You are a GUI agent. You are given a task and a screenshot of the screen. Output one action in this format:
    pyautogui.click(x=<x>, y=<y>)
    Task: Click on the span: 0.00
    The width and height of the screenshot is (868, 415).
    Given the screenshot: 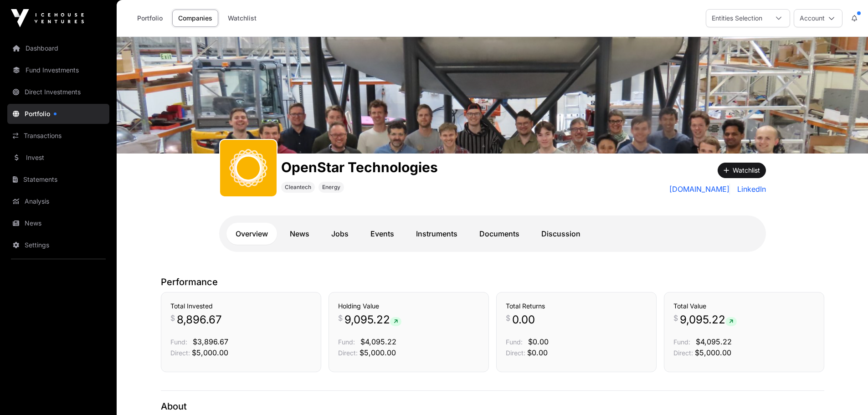 What is the action you would take?
    pyautogui.click(x=524, y=320)
    